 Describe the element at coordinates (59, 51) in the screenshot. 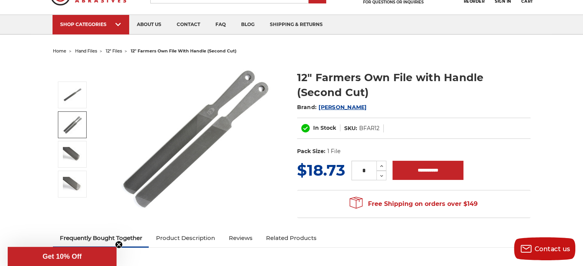

I see `a: home` at that location.